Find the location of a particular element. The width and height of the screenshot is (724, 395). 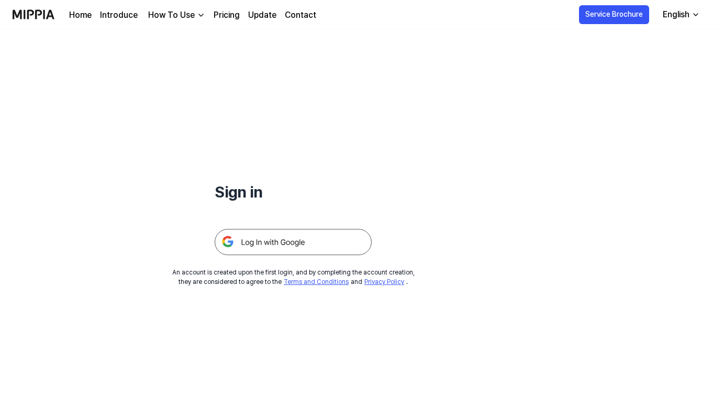

a: Introduce is located at coordinates (119, 15).